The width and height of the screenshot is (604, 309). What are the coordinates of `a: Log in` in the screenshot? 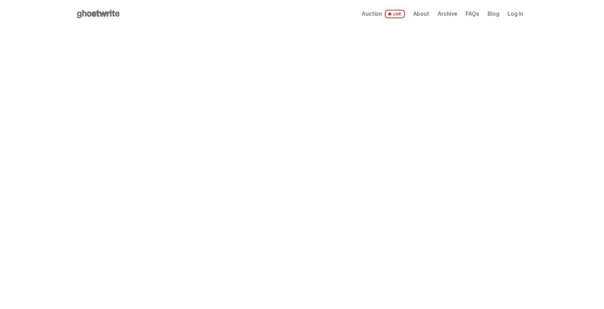 It's located at (515, 14).